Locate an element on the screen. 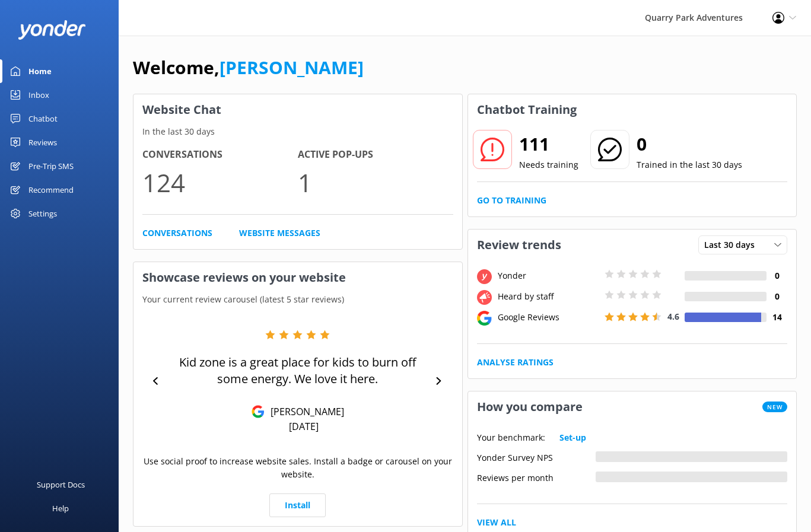  h4: Active Pop-ups is located at coordinates (376, 155).